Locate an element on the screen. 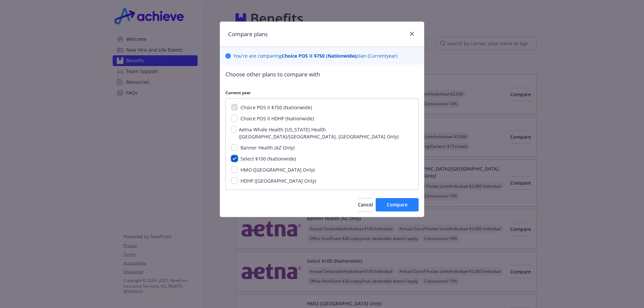 The image size is (644, 308). span: Banner Health (AZ Only) is located at coordinates (267, 148).